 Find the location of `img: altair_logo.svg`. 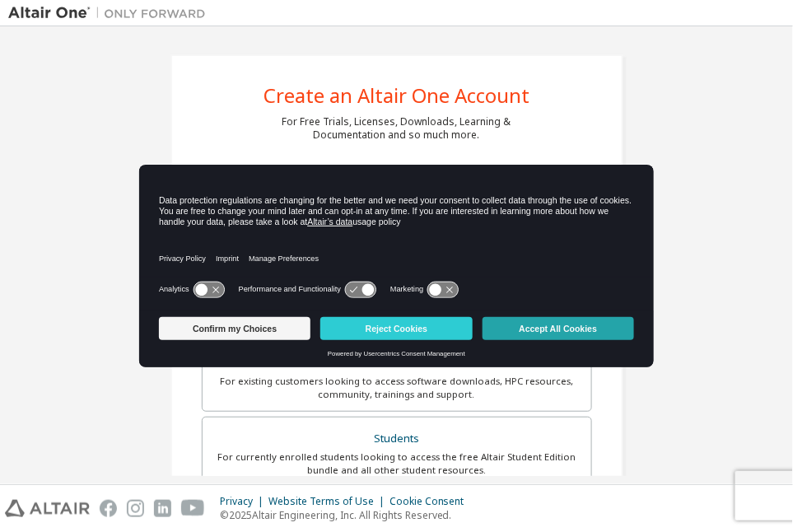

img: altair_logo.svg is located at coordinates (47, 508).